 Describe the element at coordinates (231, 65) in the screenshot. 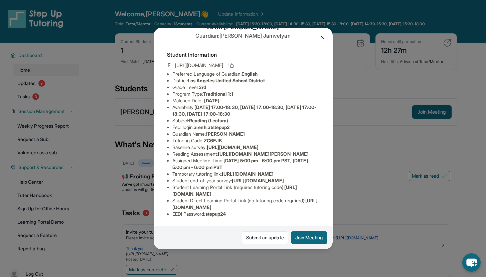

I see `button: Copy link` at that location.